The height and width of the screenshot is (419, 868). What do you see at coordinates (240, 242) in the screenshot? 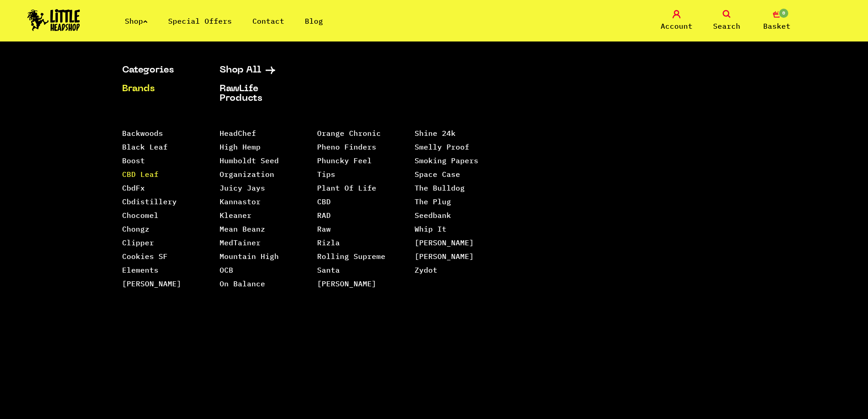
I see `a: MedTainer` at bounding box center [240, 242].